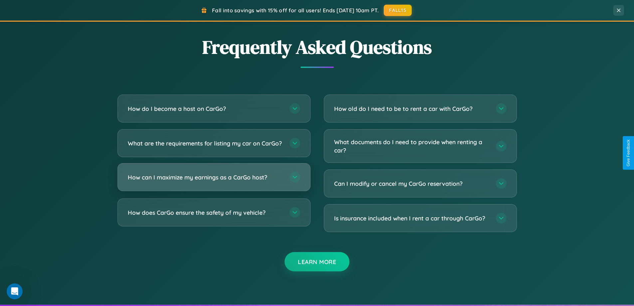 This screenshot has height=306, width=634. What do you see at coordinates (317, 262) in the screenshot?
I see `button: Learn More` at bounding box center [317, 262].